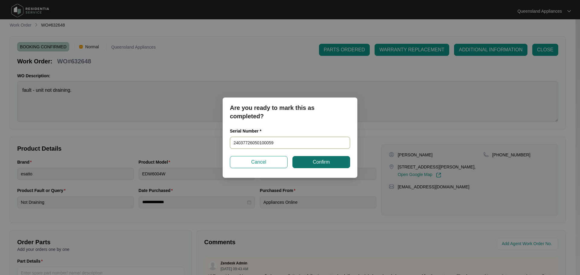  I want to click on p: completed?, so click(290, 116).